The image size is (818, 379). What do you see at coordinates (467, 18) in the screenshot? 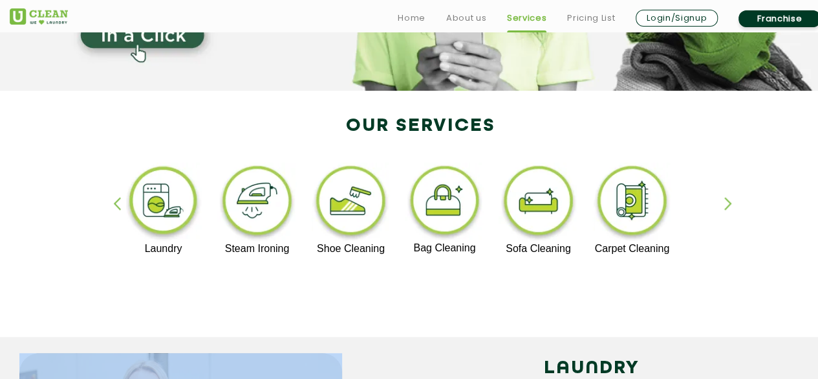
I see `a: About us` at bounding box center [467, 18].